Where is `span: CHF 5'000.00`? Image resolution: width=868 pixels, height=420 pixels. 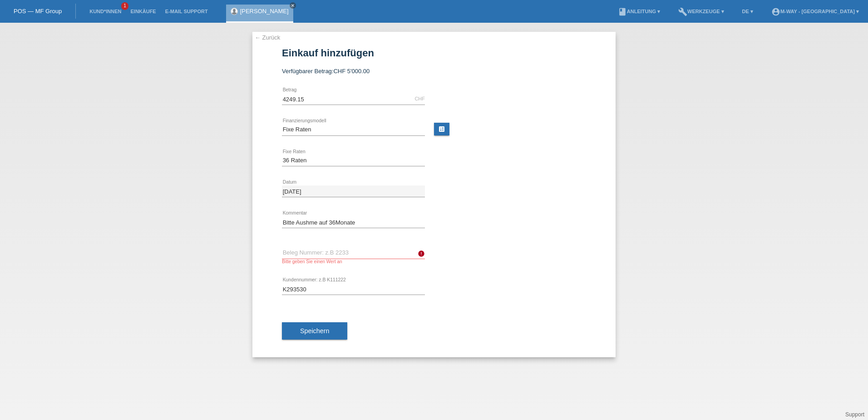
span: CHF 5'000.00 is located at coordinates (352, 71).